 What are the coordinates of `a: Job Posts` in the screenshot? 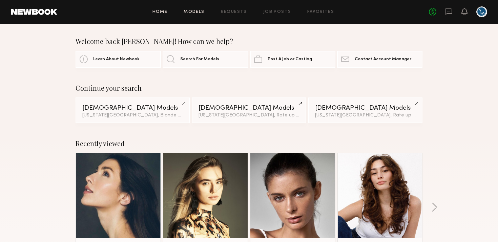 It's located at (277, 12).